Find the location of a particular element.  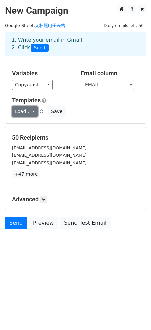

a: Send Test Email is located at coordinates (85, 223).